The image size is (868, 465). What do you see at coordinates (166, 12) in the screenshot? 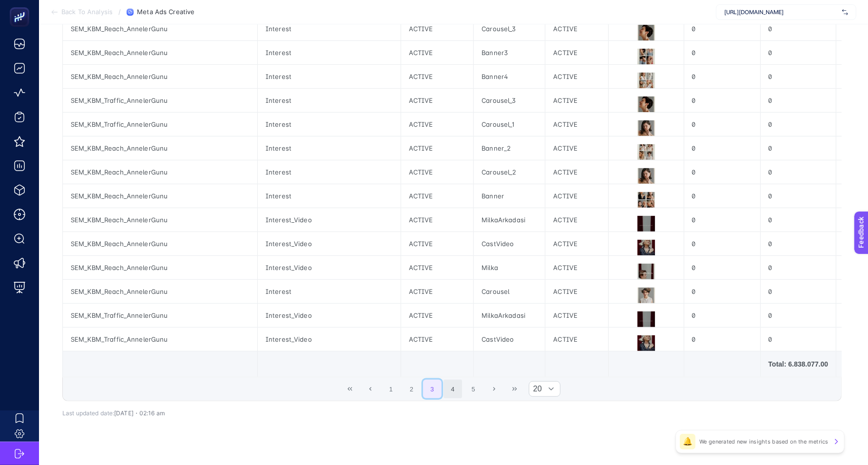
I see `span: Meta Ads Creative` at bounding box center [166, 12].